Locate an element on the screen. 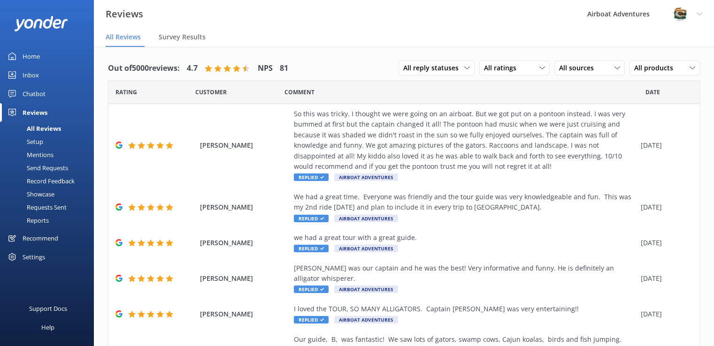 This screenshot has height=346, width=714. a: Mentions is located at coordinates (50, 155).